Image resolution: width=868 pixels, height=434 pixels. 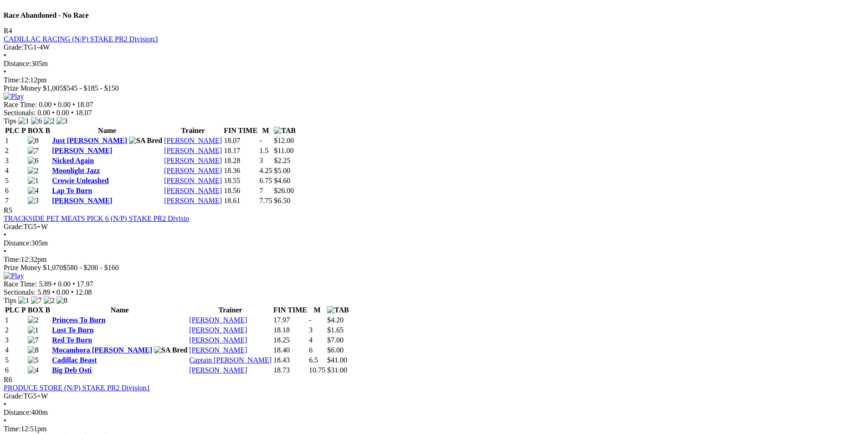 I want to click on div: 305m, so click(x=434, y=243).